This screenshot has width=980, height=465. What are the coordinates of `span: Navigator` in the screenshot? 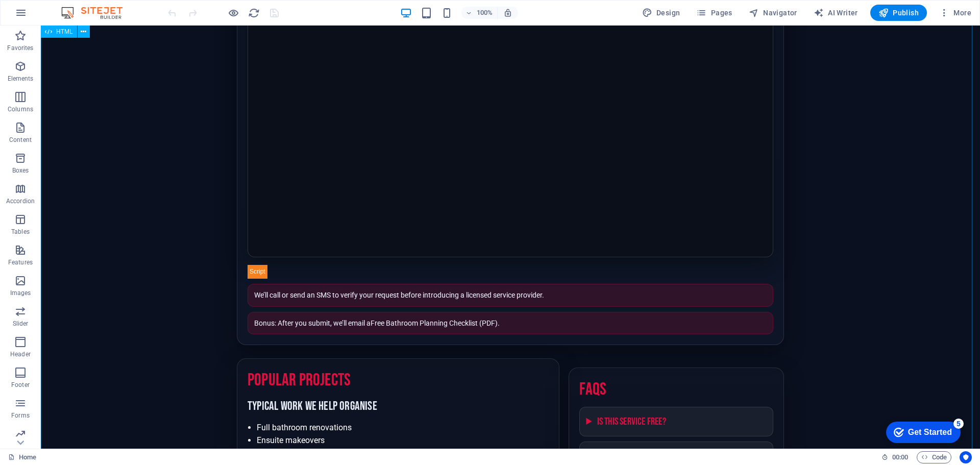 It's located at (773, 12).